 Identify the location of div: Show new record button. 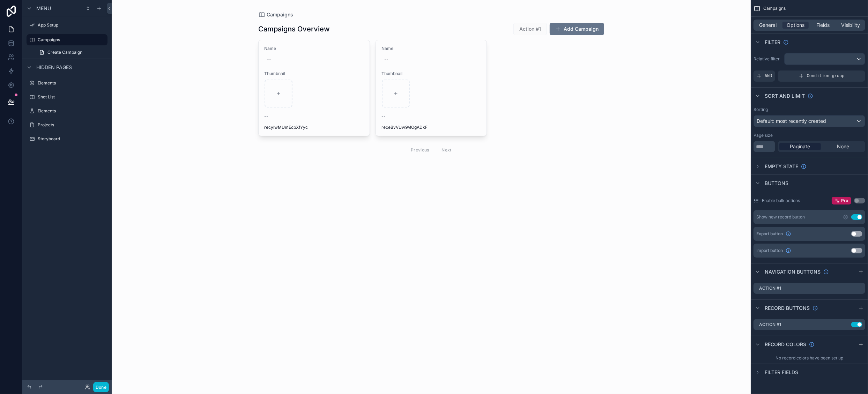
(780, 217).